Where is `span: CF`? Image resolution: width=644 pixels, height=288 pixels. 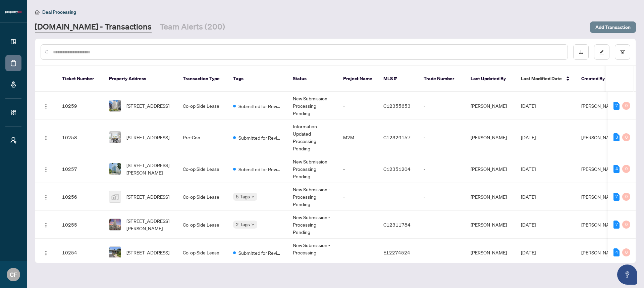
span: CF is located at coordinates (14, 275).